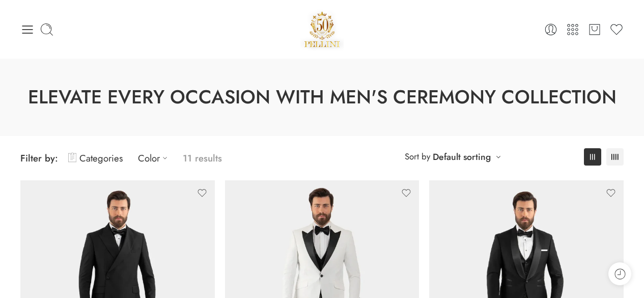  I want to click on a: Default sorting, so click(462, 157).